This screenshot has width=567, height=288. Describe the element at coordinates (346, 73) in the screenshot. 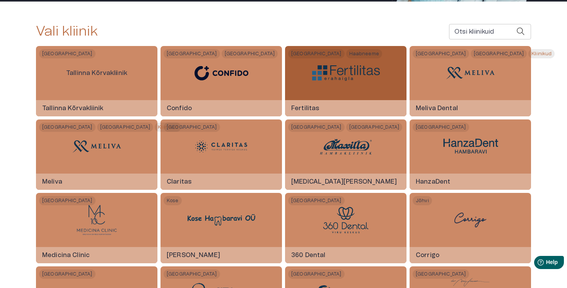

I see `img: Fertilitas logo` at that location.